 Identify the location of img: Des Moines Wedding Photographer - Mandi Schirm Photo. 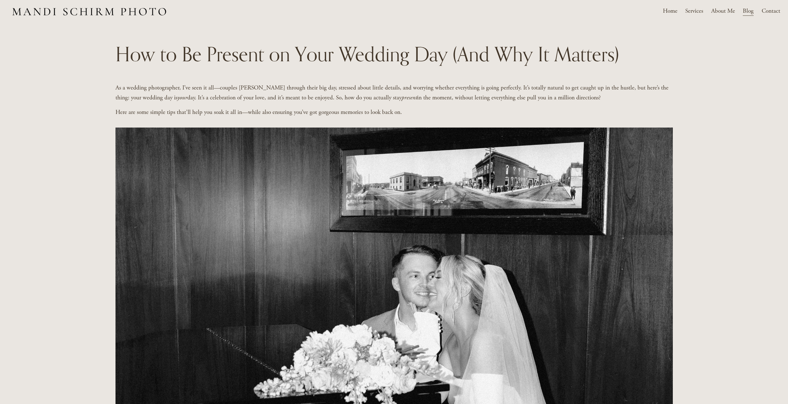
(89, 11).